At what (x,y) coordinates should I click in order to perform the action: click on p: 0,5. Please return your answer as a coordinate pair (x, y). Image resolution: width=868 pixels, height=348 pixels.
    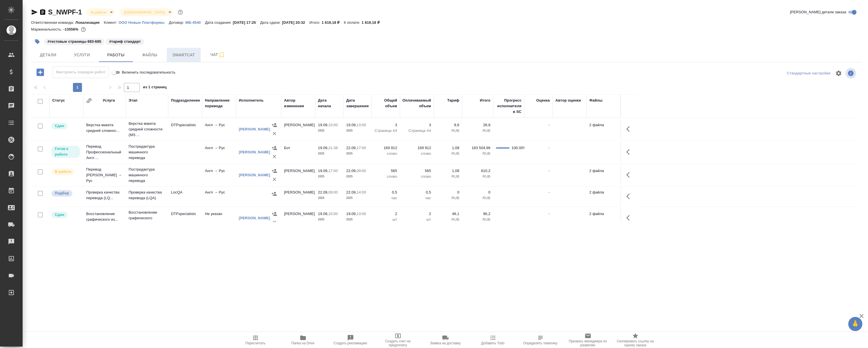
    Looking at the image, I should click on (417, 192).